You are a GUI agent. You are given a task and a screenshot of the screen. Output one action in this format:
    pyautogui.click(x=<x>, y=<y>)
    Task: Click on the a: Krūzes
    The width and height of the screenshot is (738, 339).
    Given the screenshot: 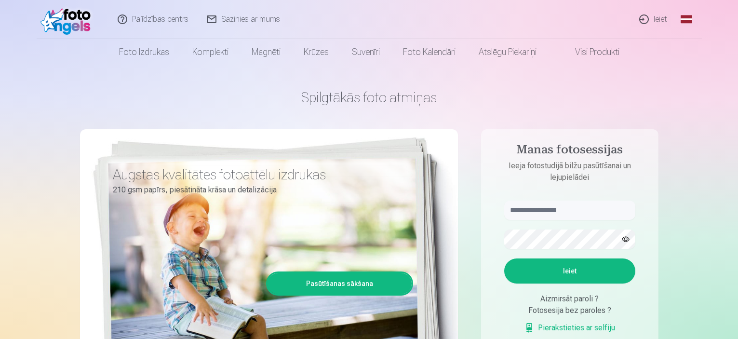 What is the action you would take?
    pyautogui.click(x=316, y=52)
    